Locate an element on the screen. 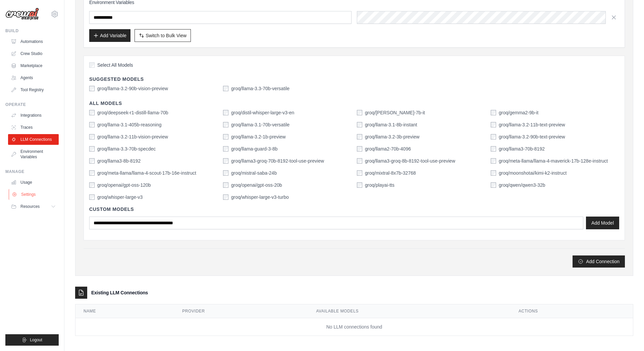  label: groq/deepseek-r1-distill-llama-70b is located at coordinates (133, 113).